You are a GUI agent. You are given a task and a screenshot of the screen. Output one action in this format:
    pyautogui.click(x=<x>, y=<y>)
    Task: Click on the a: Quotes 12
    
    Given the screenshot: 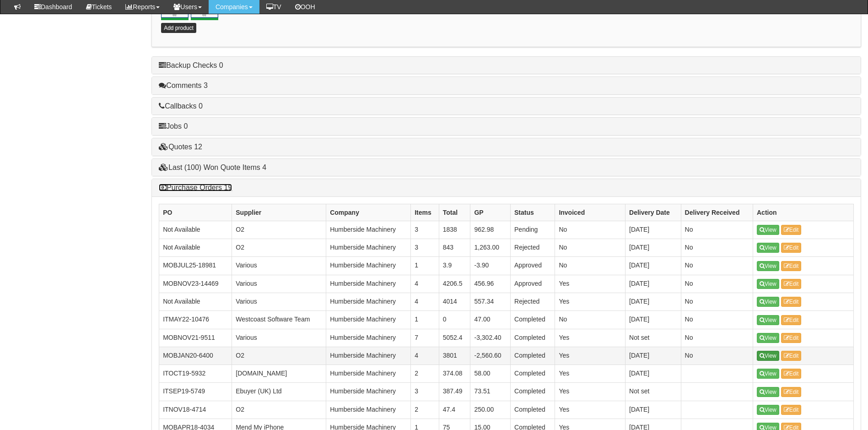 What is the action you would take?
    pyautogui.click(x=180, y=147)
    